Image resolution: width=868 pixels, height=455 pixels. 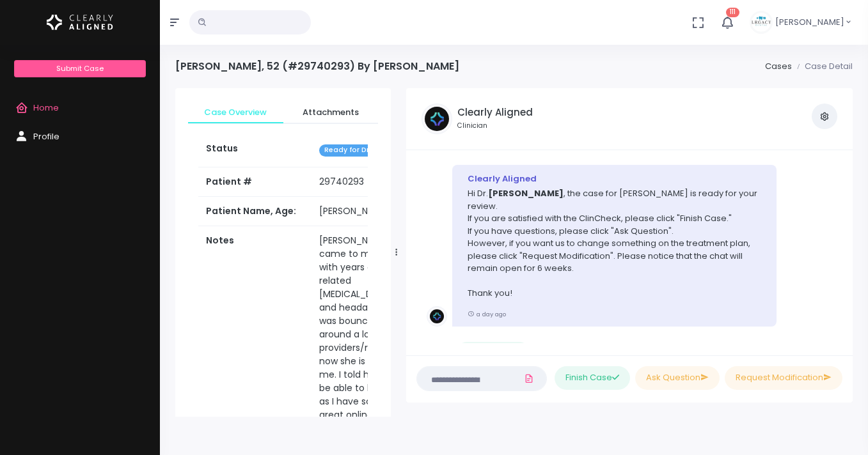 What do you see at coordinates (761, 22) in the screenshot?
I see `img: Header Avatar` at bounding box center [761, 22].